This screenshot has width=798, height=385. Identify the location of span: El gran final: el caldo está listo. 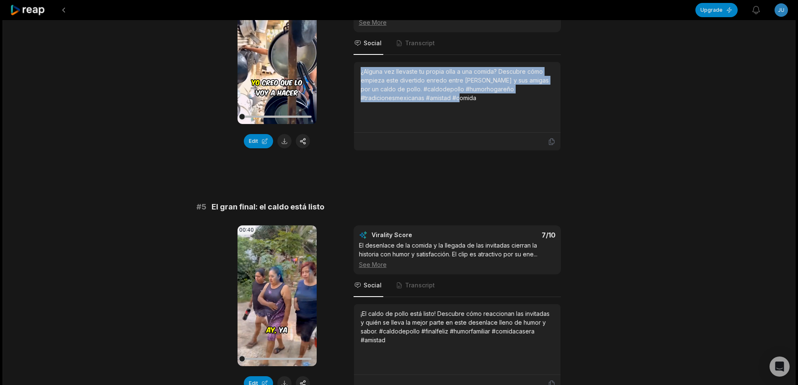
(268, 207).